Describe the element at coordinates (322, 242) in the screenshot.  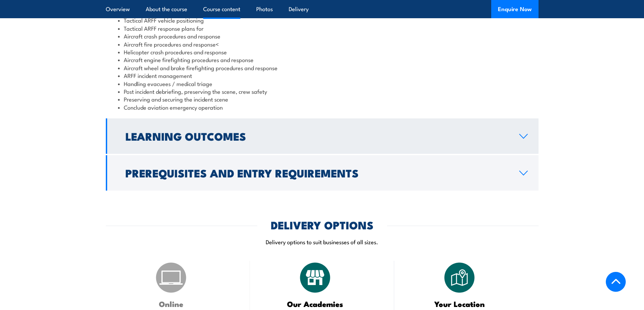
I see `p: Delivery options to suit businesses of all sizes.` at that location.